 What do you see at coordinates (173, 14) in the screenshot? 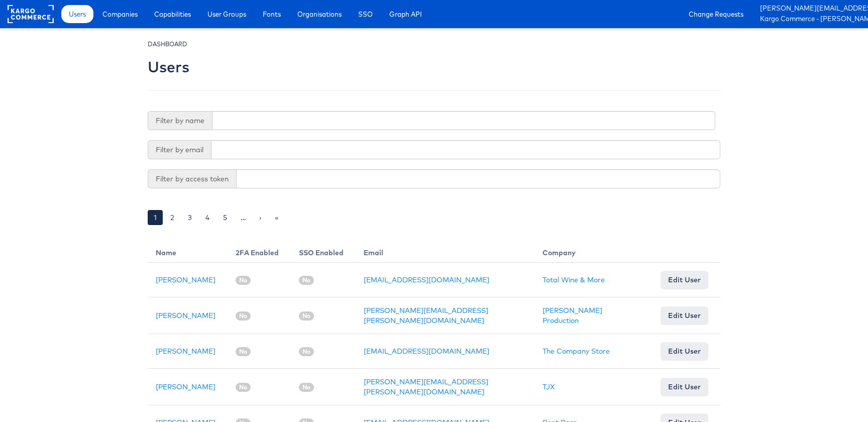
I see `a: Capabilities` at bounding box center [173, 14].